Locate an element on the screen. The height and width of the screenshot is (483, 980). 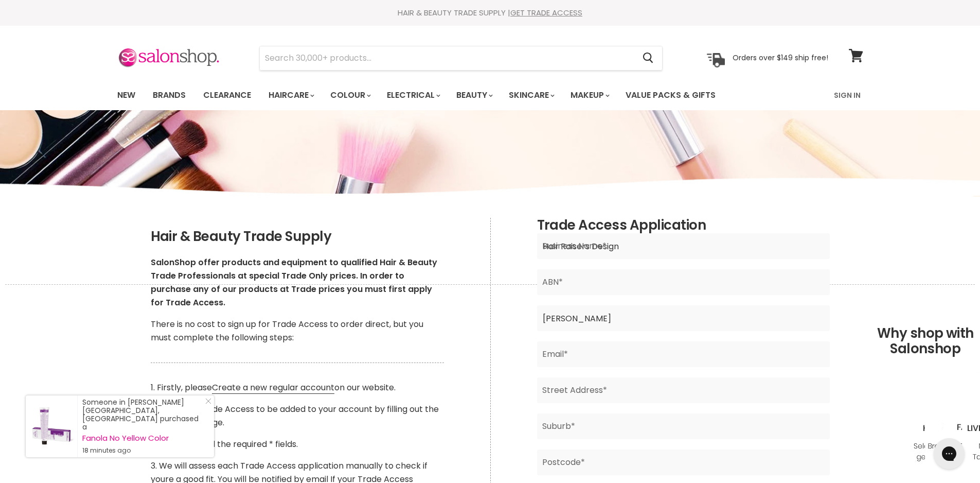
form: Product is located at coordinates (461, 58).